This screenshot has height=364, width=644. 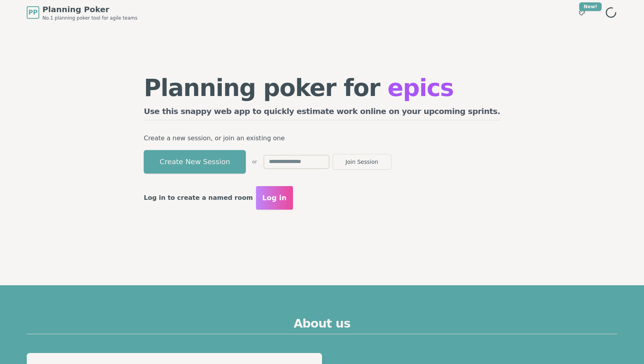 What do you see at coordinates (362, 162) in the screenshot?
I see `button: Join Session` at bounding box center [362, 162].